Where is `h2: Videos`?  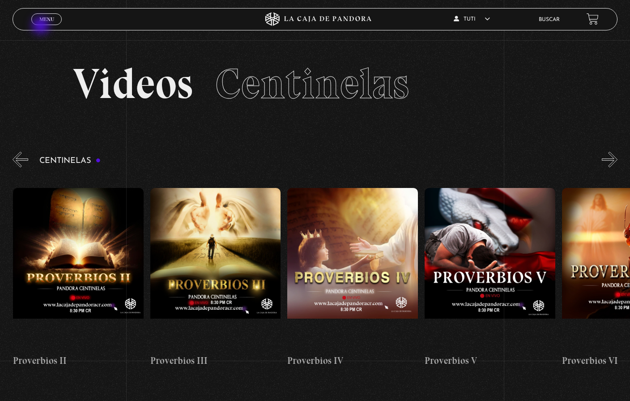 h2: Videos is located at coordinates (314, 84).